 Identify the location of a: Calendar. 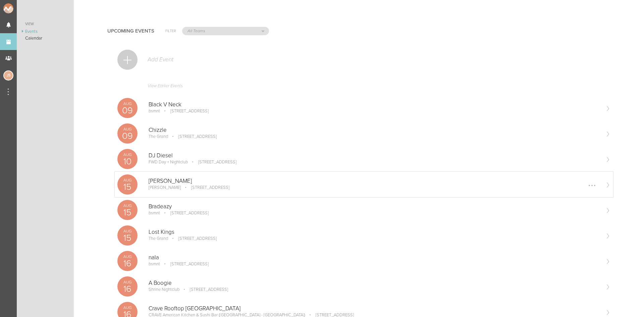
(45, 38).